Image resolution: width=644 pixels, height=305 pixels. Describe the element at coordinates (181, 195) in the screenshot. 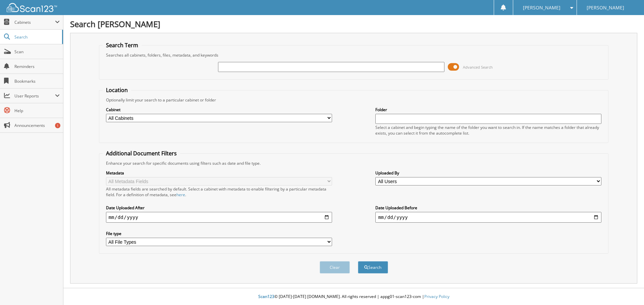

I see `a: here` at that location.